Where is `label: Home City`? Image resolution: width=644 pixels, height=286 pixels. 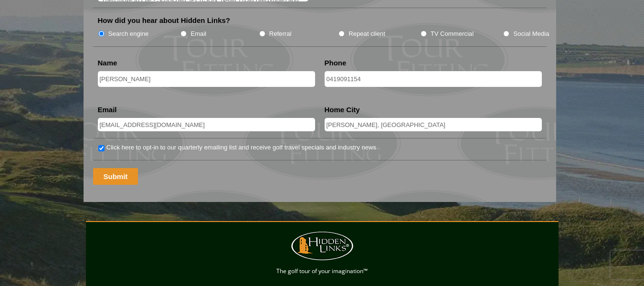 label: Home City is located at coordinates (342, 110).